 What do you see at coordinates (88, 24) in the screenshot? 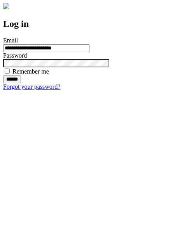
I see `h2: Log in` at bounding box center [88, 24].